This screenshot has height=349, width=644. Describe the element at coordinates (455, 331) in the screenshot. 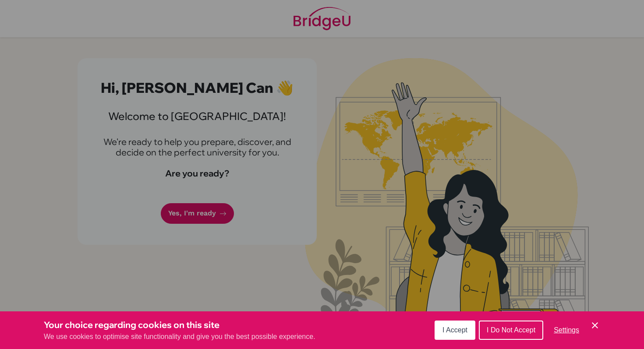

I see `button: I Accept` at that location.